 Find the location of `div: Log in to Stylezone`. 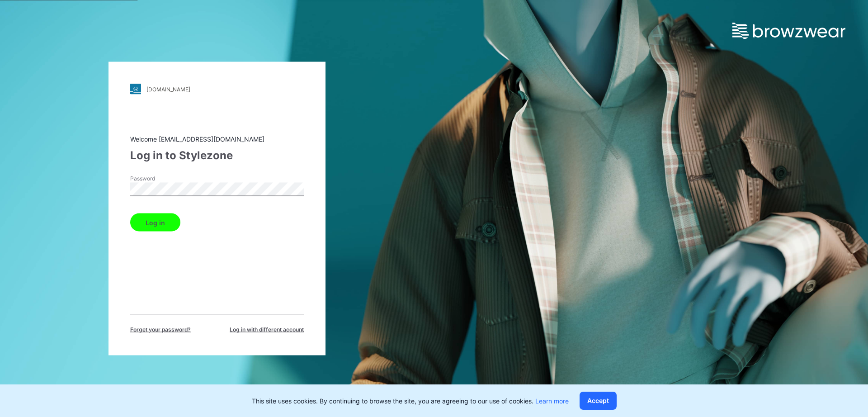

div: Log in to Stylezone is located at coordinates (217, 156).